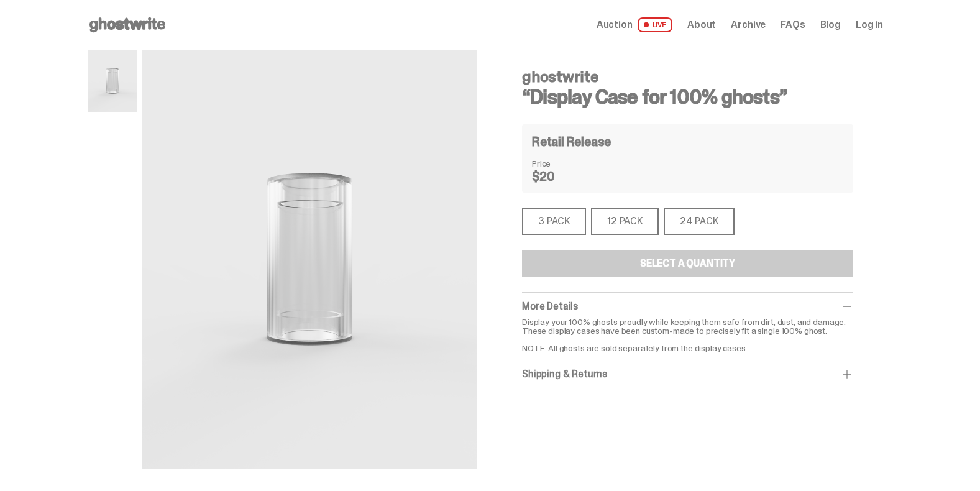 The image size is (980, 491). I want to click on span: More Details, so click(550, 306).